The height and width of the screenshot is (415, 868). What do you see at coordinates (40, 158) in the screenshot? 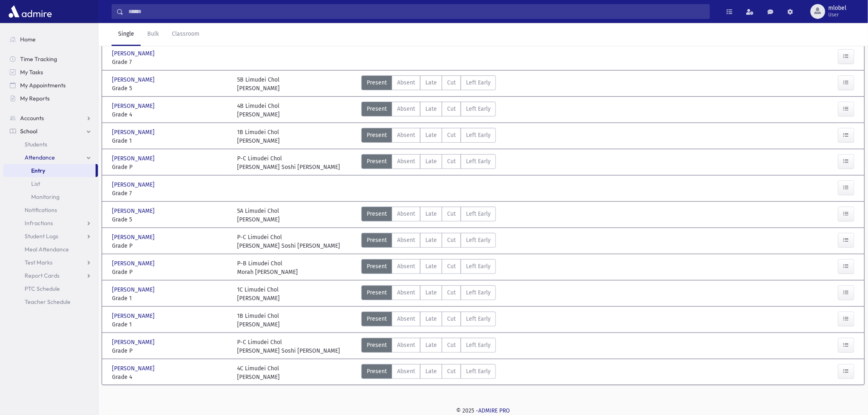
I see `span: Attendance` at bounding box center [40, 158].